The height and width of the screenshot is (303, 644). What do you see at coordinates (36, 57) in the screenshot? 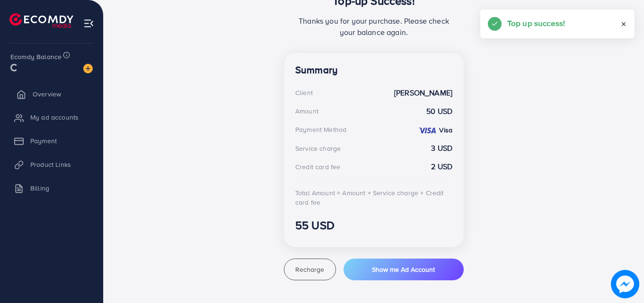
I see `span: Ecomdy Balance` at bounding box center [36, 57].